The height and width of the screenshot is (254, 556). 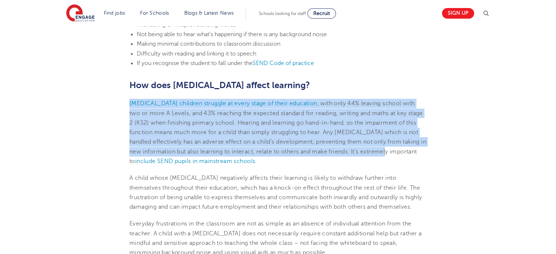 What do you see at coordinates (196, 54) in the screenshot?
I see `span: Difficulty with reading and linking it to speech` at bounding box center [196, 54].